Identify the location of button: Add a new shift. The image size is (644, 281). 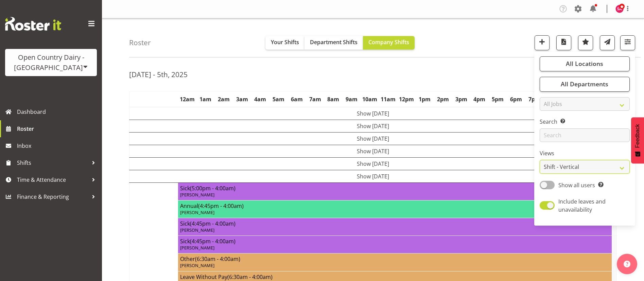
(542, 43).